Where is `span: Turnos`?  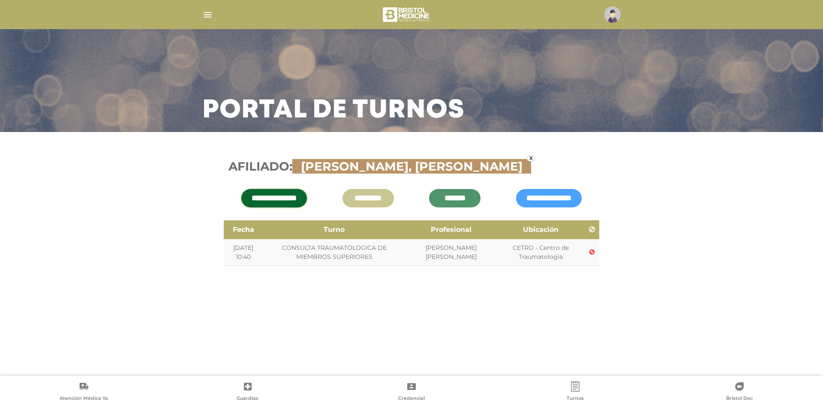
span: Turnos is located at coordinates (575, 399).